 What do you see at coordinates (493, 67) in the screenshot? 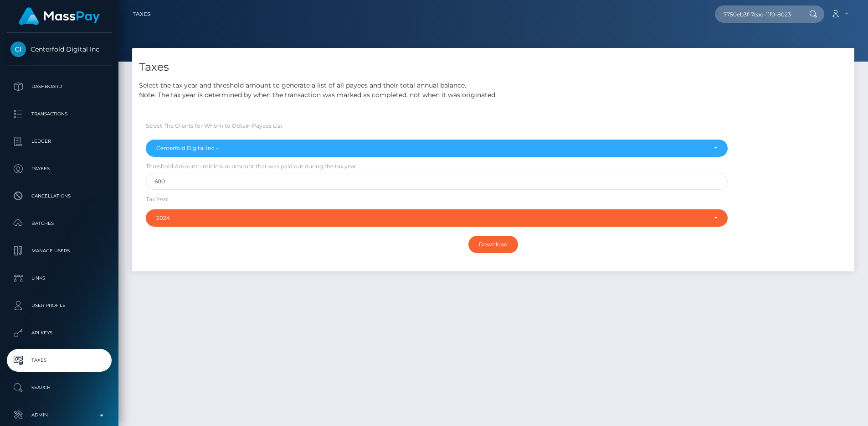
I see `h4: Taxes` at bounding box center [493, 67].